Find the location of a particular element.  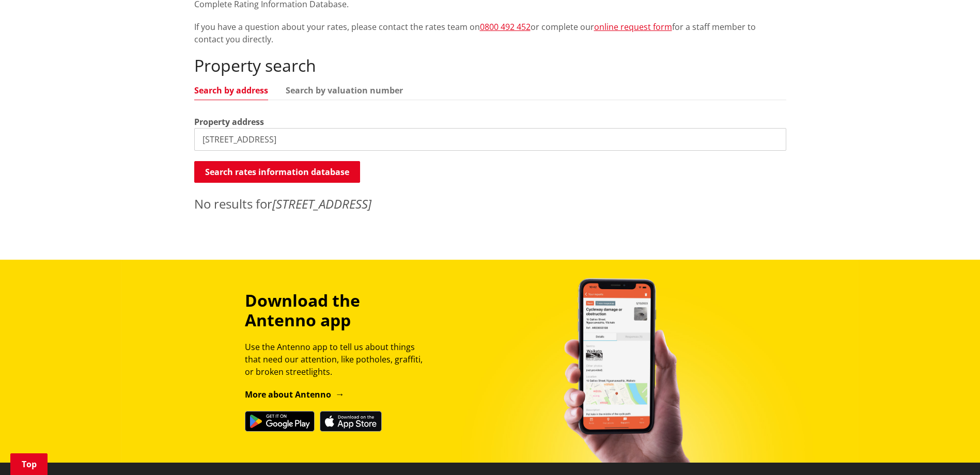

p: Use the Antenno app to tell us about things that need our attention, like potholes, graffiti, or ... is located at coordinates (338, 359).